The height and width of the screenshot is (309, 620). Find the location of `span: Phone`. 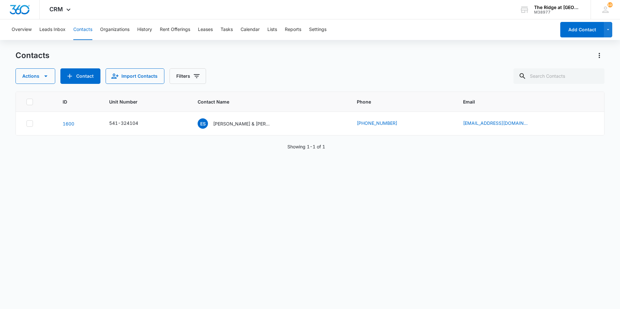

span: Phone is located at coordinates (397, 102).